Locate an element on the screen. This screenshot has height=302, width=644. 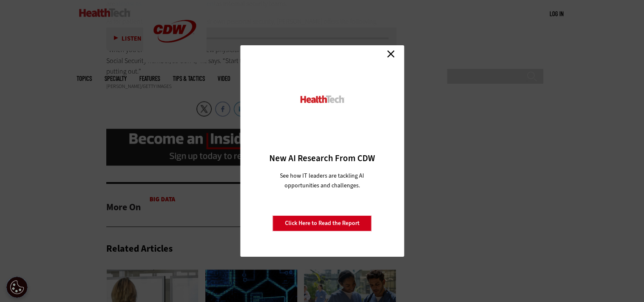
button: Open Preferences is located at coordinates (17, 287).